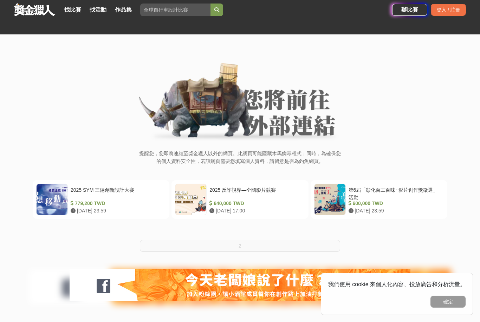 The width and height of the screenshot is (480, 322). Describe the element at coordinates (410, 10) in the screenshot. I see `a: 辦比賽` at that location.